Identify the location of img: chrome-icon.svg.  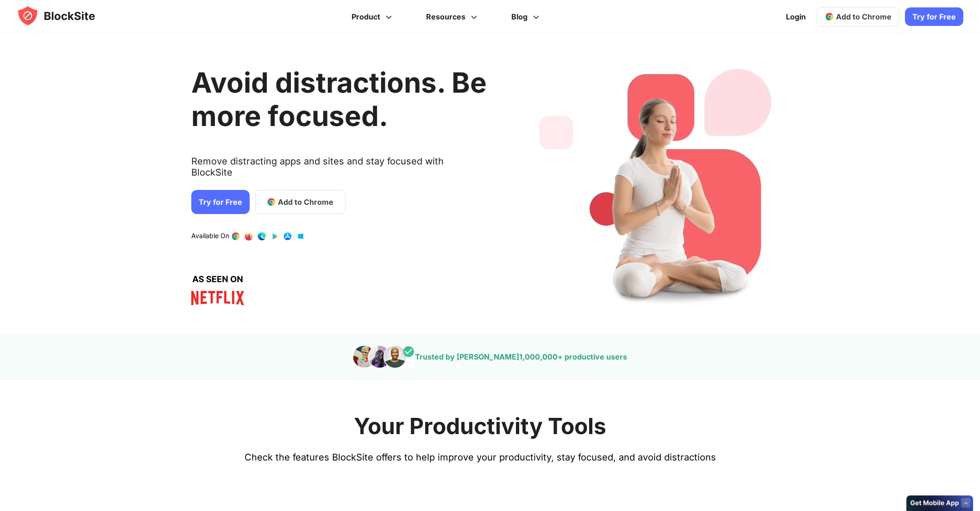
(830, 17).